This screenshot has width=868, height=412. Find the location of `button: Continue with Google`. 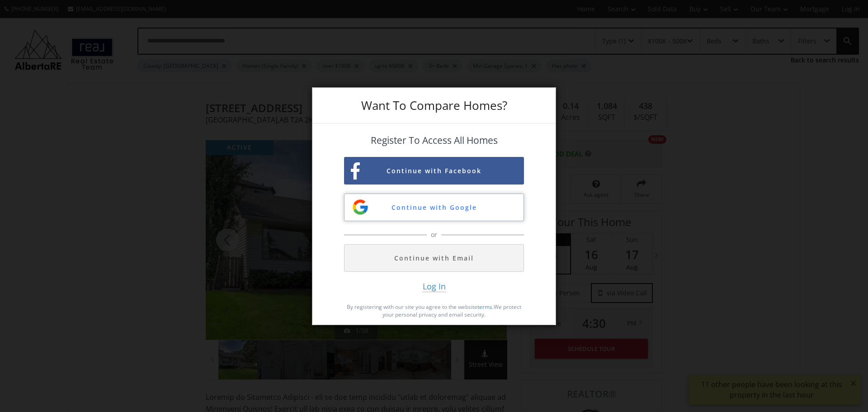

button: Continue with Google is located at coordinates (434, 207).